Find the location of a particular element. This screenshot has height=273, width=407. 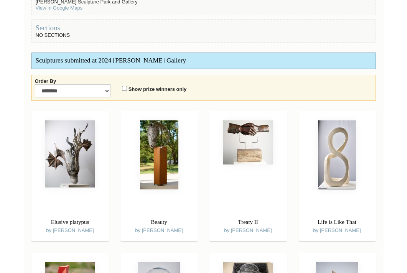

h3: Beauty is located at coordinates (159, 222).